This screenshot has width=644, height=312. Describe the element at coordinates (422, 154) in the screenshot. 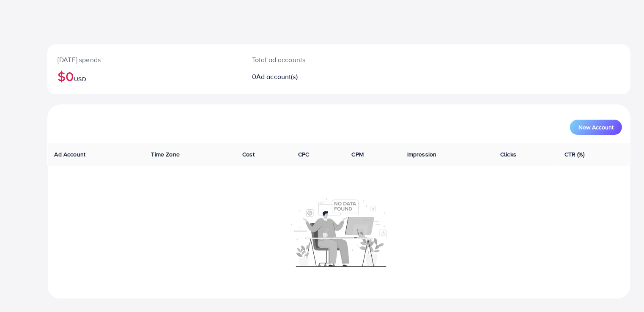

I see `span: Impression` at that location.